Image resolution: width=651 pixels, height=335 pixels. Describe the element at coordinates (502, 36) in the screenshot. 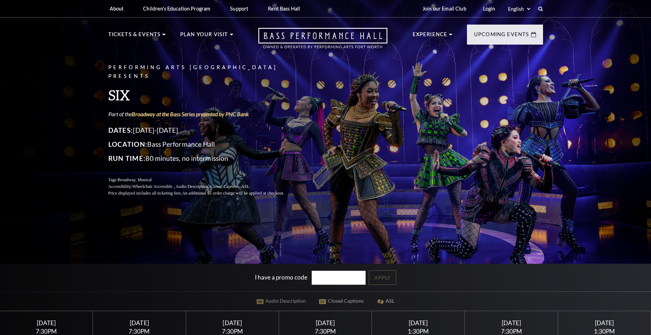

I see `p: Upcoming Events` at that location.